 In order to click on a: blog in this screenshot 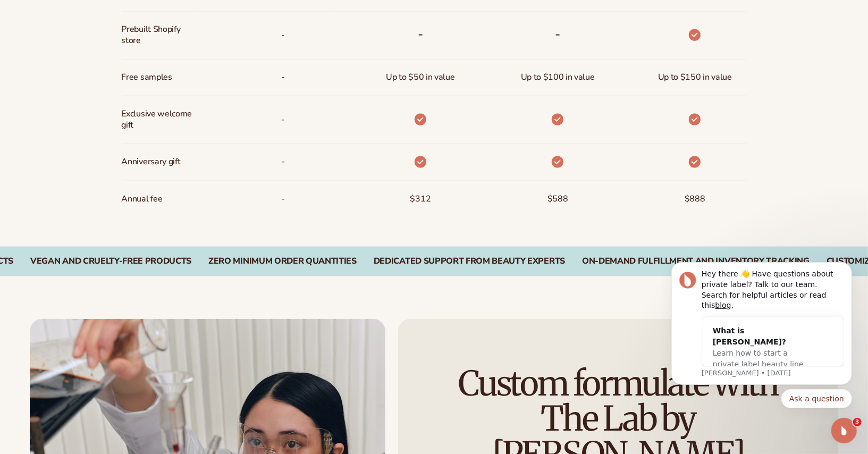, I will do `click(68, 45)`.